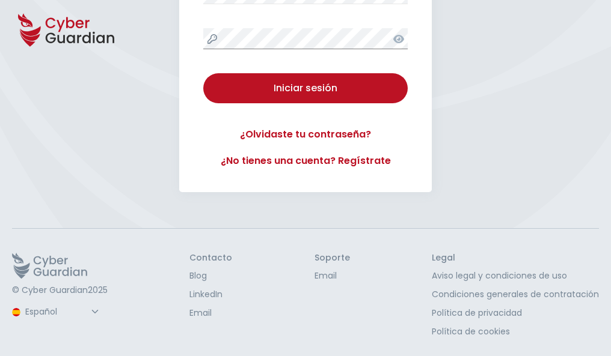  Describe the element at coordinates (305, 135) in the screenshot. I see `a: ¿Olvidaste tu contraseña?` at that location.